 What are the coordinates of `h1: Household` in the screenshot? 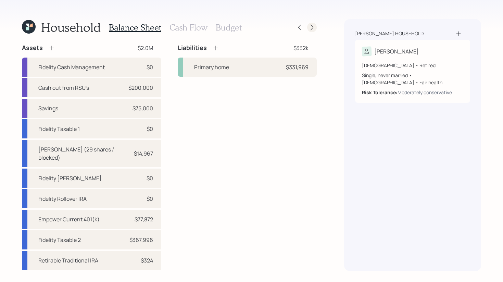 It's located at (71, 27).